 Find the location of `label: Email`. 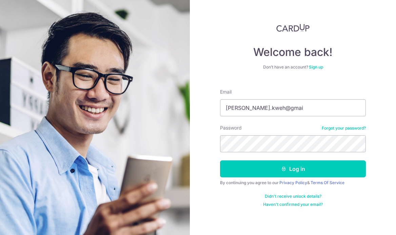

label: Email is located at coordinates (226, 92).